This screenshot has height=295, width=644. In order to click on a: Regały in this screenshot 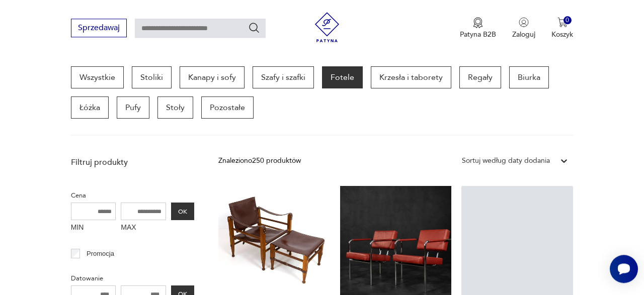, I will do `click(480, 77)`.